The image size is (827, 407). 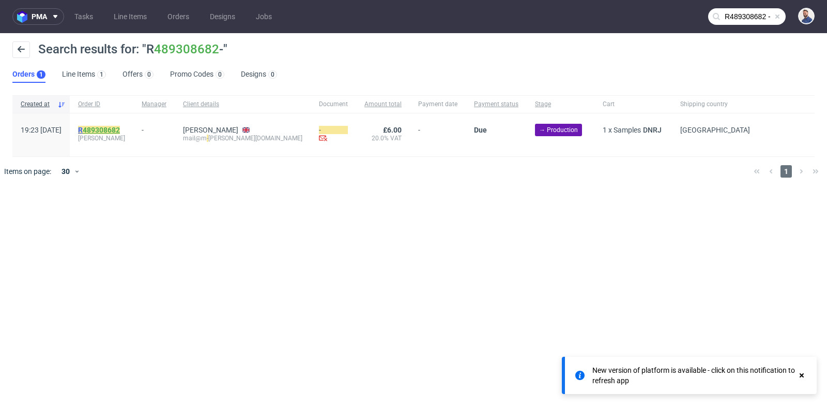 I want to click on span: Order ID, so click(x=101, y=104).